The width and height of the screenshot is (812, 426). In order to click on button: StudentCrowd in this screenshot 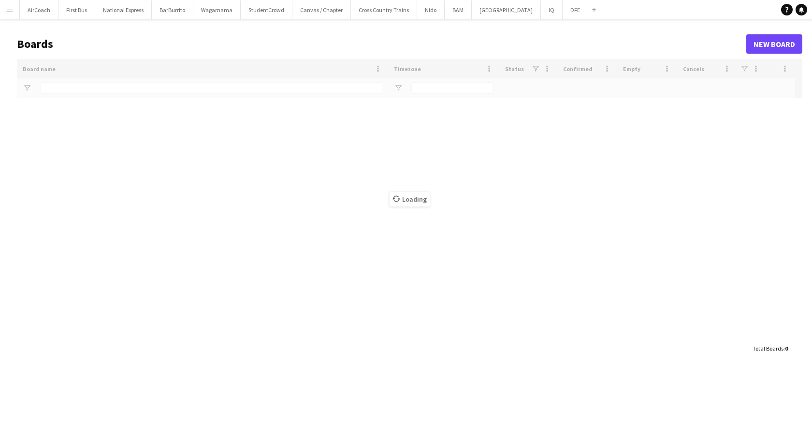, I will do `click(266, 10)`.